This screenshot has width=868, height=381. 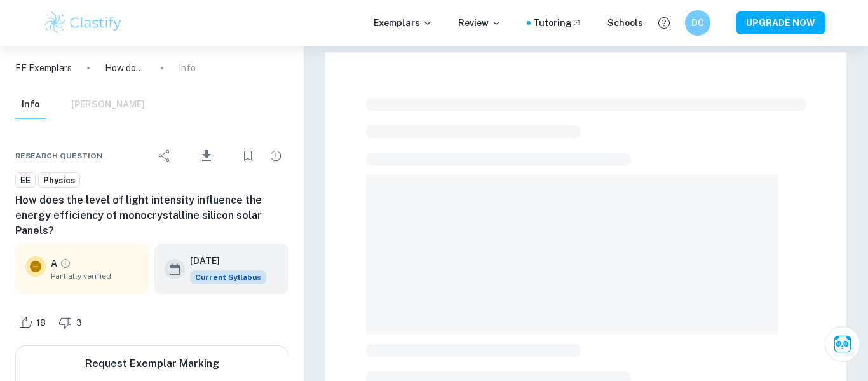 I want to click on span: Research question, so click(x=59, y=156).